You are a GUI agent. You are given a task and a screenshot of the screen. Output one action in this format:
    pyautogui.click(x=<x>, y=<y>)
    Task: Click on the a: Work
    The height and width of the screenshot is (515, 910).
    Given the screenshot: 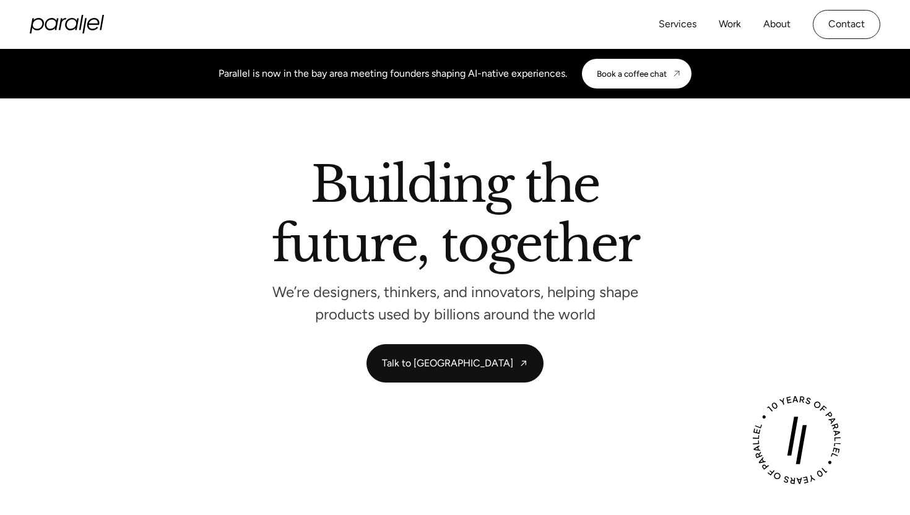 What is the action you would take?
    pyautogui.click(x=730, y=24)
    